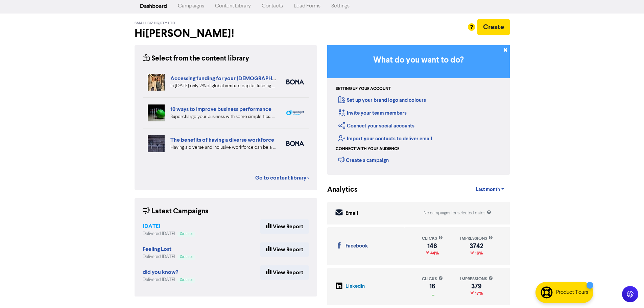  What do you see at coordinates (175, 211) in the screenshot?
I see `div: Latest Campaigns` at bounding box center [175, 211].